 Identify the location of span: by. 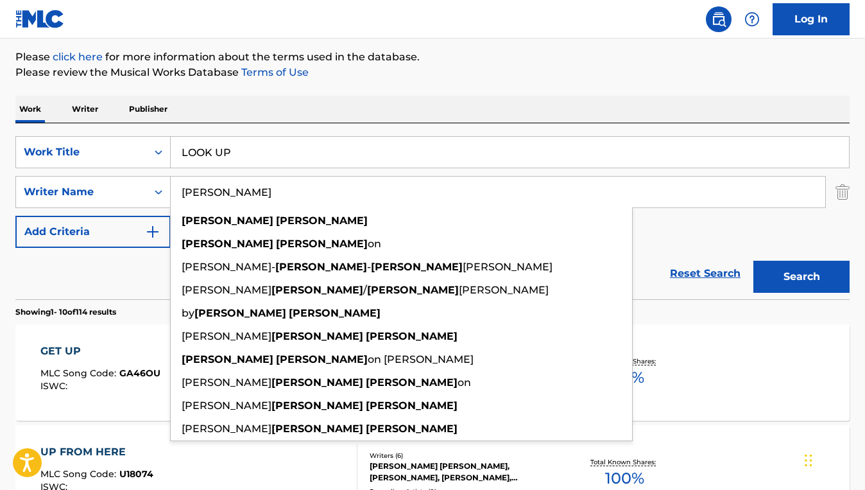
(188, 313).